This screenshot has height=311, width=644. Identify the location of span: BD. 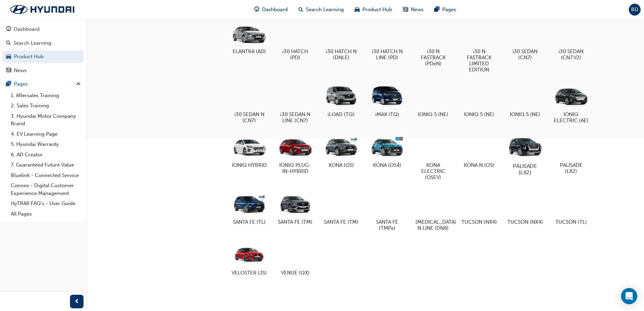
(634, 10).